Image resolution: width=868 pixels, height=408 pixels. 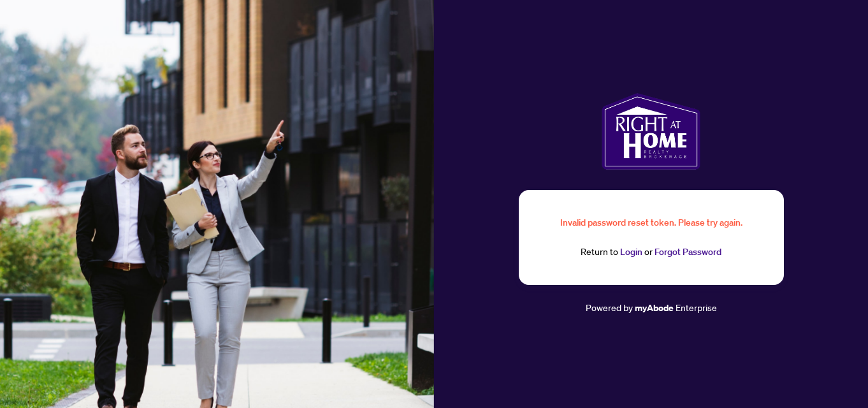 What do you see at coordinates (696, 307) in the screenshot?
I see `span: Enterprise` at bounding box center [696, 307].